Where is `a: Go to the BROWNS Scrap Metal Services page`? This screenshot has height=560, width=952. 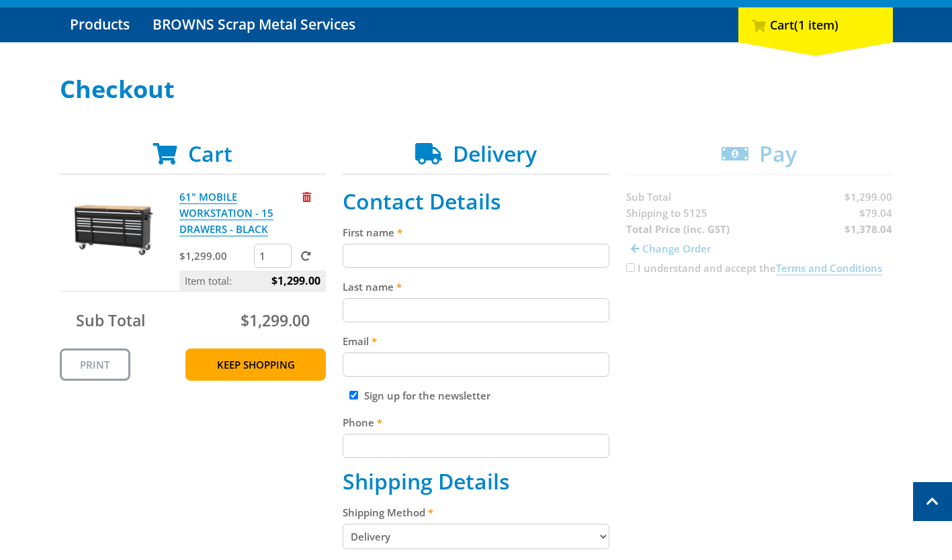
a: Go to the BROWNS Scrap Metal Services page is located at coordinates (254, 25).